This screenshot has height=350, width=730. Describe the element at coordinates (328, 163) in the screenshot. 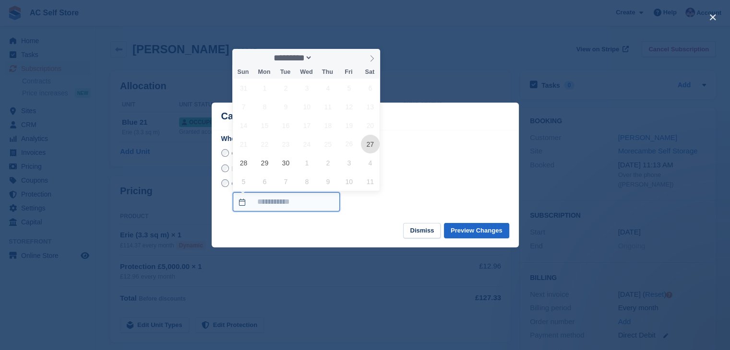

I see `span: October 2, 2025` at that location.